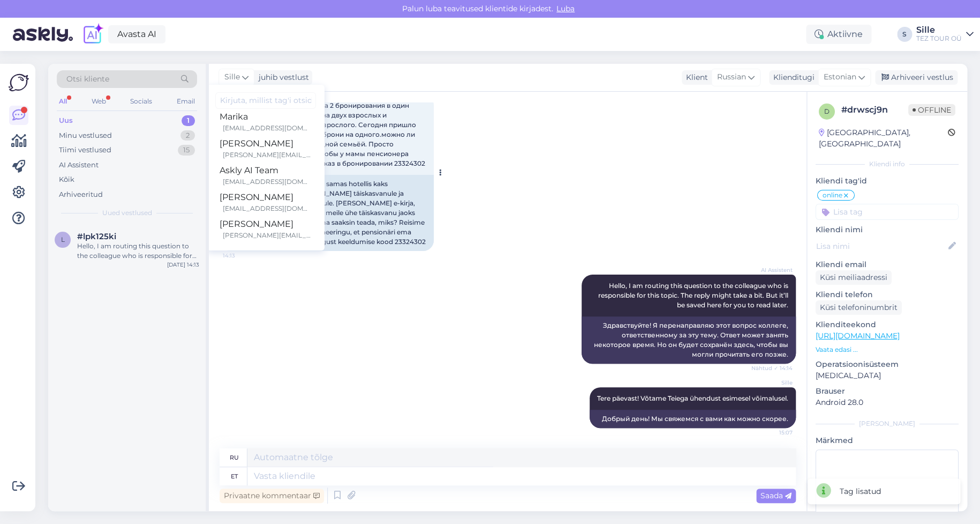 The width and height of the screenshot is (980, 524). What do you see at coordinates (732, 77) in the screenshot?
I see `span: Russian` at bounding box center [732, 77].